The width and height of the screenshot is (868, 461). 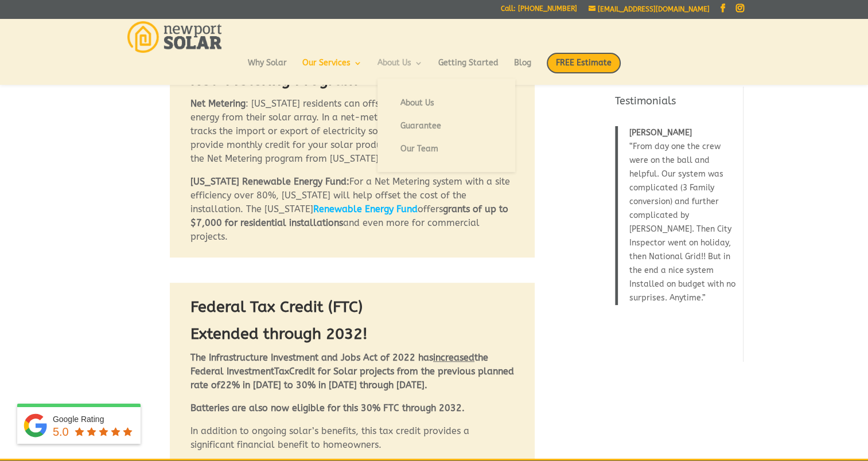 What do you see at coordinates (267, 69) in the screenshot?
I see `a: Why Solar` at bounding box center [267, 69].